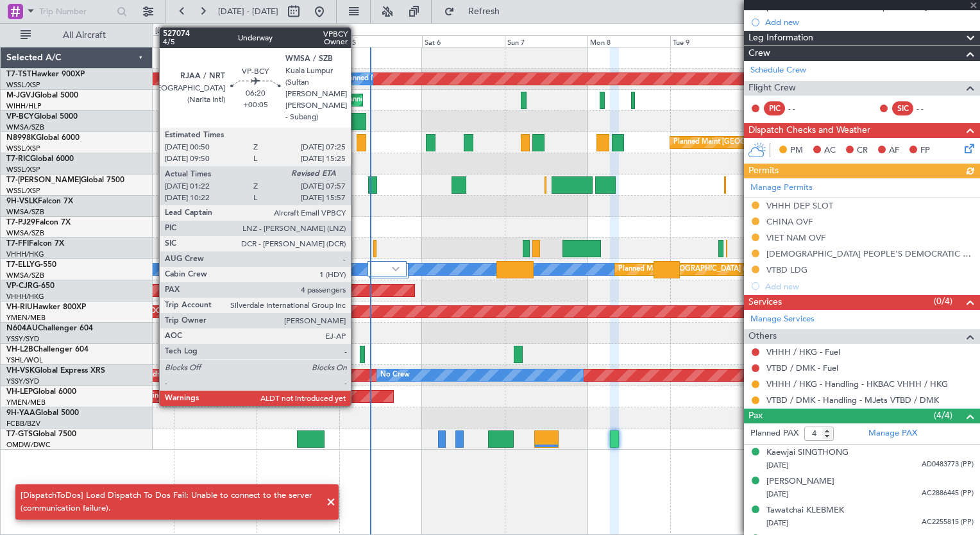  I want to click on a: VH-LEPGlobal 6000, so click(41, 392).